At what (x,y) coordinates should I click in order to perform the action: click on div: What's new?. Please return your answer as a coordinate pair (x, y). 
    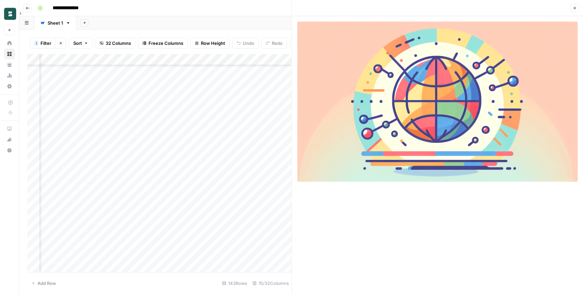
    Looking at the image, I should click on (9, 140).